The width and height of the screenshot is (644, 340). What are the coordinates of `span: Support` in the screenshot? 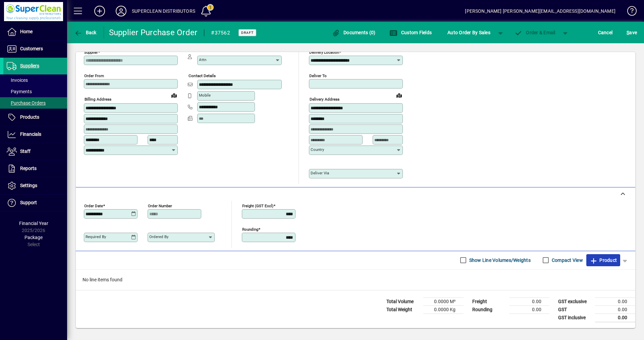 It's located at (28, 203).